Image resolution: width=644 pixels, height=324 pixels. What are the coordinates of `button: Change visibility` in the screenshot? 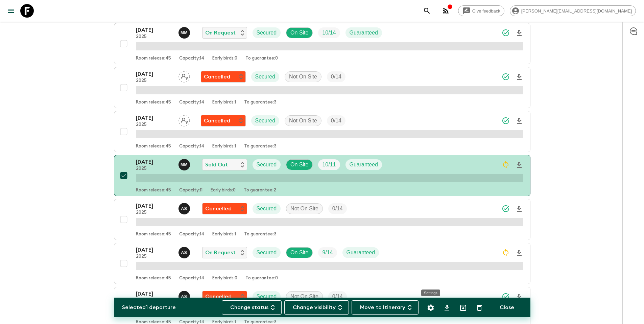 It's located at (316, 307).